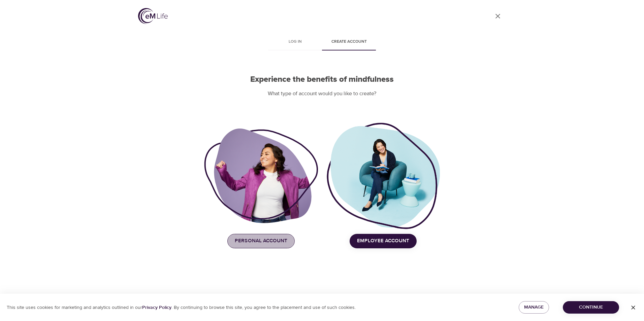 The height and width of the screenshot is (321, 644). What do you see at coordinates (349, 42) in the screenshot?
I see `span: Create account` at bounding box center [349, 42].